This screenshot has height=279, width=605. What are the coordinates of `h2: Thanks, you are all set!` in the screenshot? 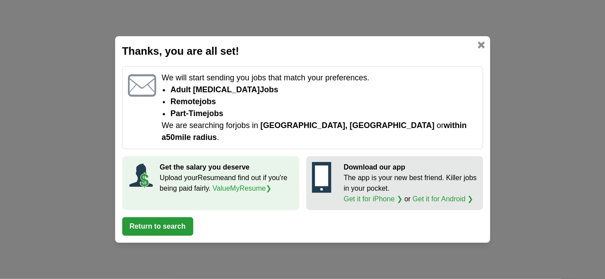 It's located at (303, 51).